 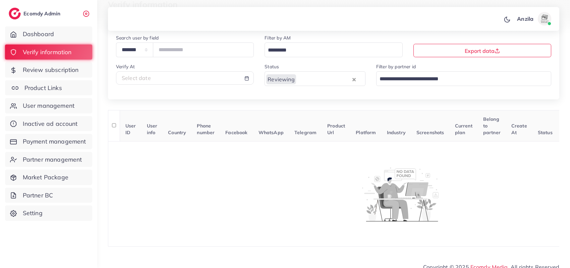 What do you see at coordinates (464, 129) in the screenshot?
I see `span: Current plan` at bounding box center [464, 129].